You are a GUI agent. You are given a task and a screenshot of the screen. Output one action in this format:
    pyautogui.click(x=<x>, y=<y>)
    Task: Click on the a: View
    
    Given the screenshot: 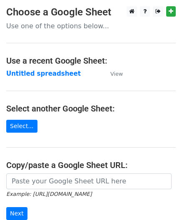 What is the action you would take?
    pyautogui.click(x=112, y=74)
    